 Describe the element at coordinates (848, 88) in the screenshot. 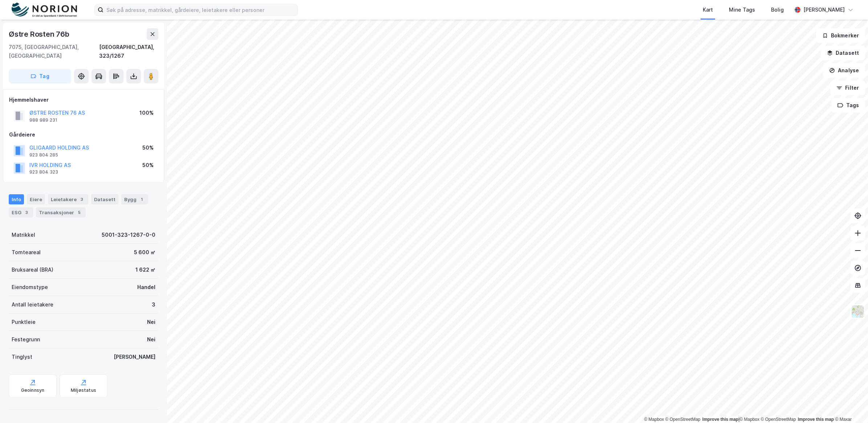

I see `button: Filter` at that location.